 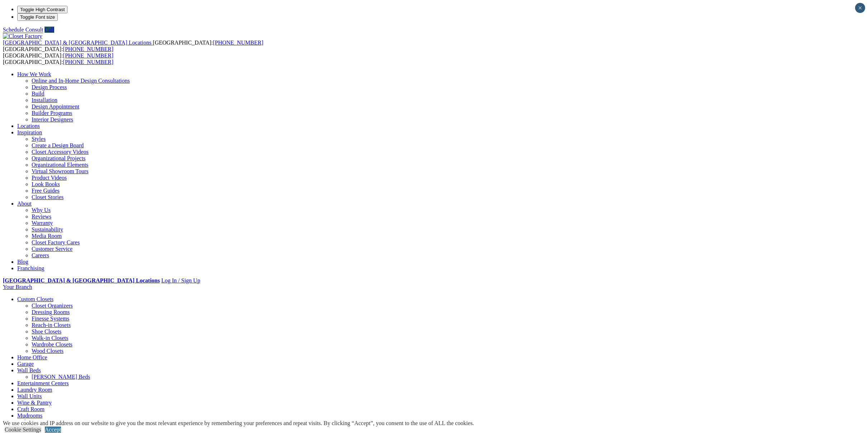 I want to click on button: Close, so click(x=860, y=7).